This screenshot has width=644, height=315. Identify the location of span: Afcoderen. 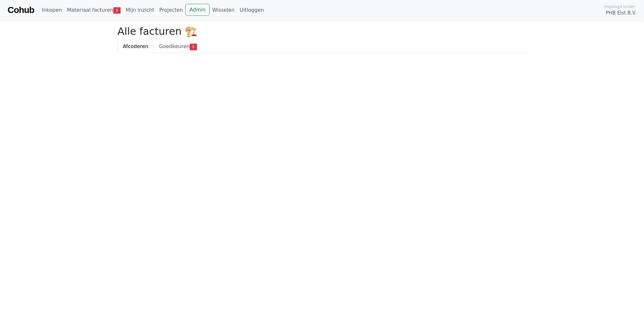
(135, 46).